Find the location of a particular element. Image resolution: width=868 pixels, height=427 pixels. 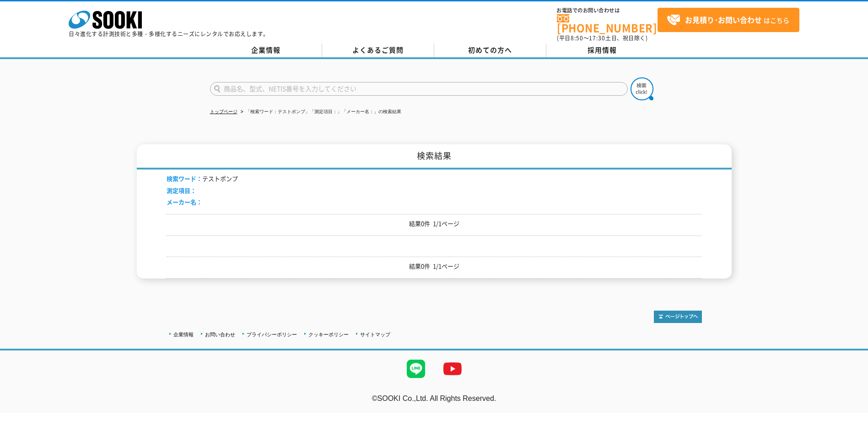

img: YouTube is located at coordinates (452, 368).